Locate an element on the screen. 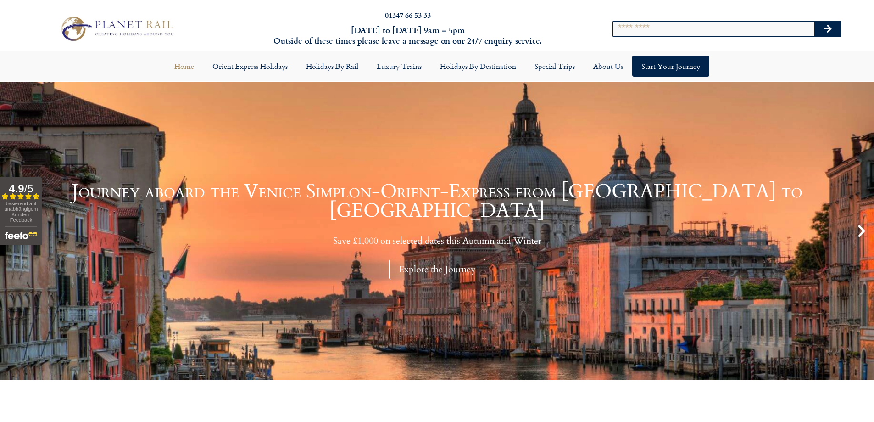  a: Luxury Trains is located at coordinates (399, 66).